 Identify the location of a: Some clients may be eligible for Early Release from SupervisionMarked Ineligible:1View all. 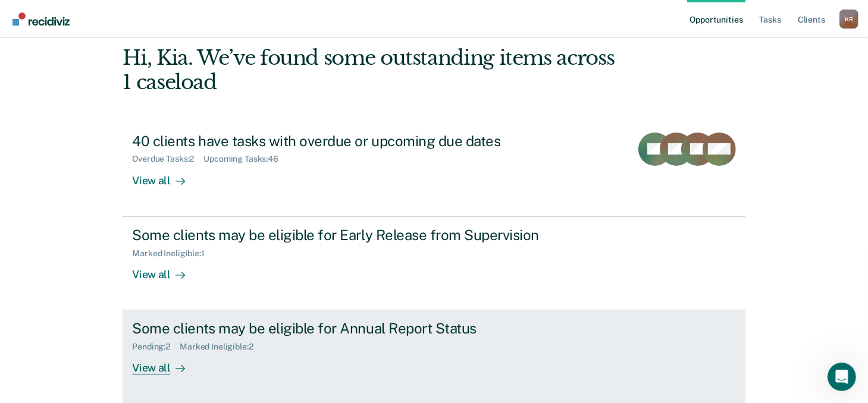
(434, 263).